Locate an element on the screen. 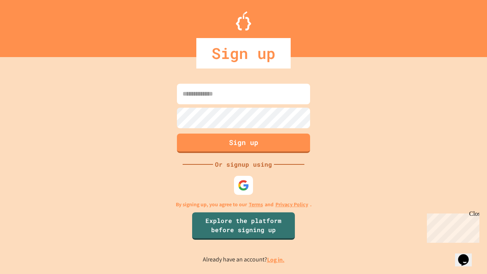 The width and height of the screenshot is (487, 274). p: By signing up, you agree to our and . is located at coordinates (244, 205).